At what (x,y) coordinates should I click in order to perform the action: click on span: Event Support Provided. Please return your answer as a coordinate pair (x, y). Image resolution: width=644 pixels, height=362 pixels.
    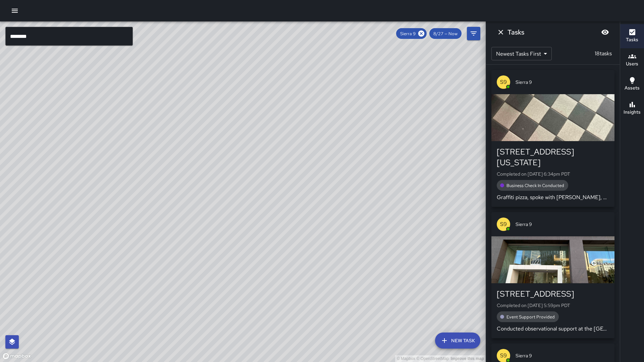
    Looking at the image, I should click on (531, 317).